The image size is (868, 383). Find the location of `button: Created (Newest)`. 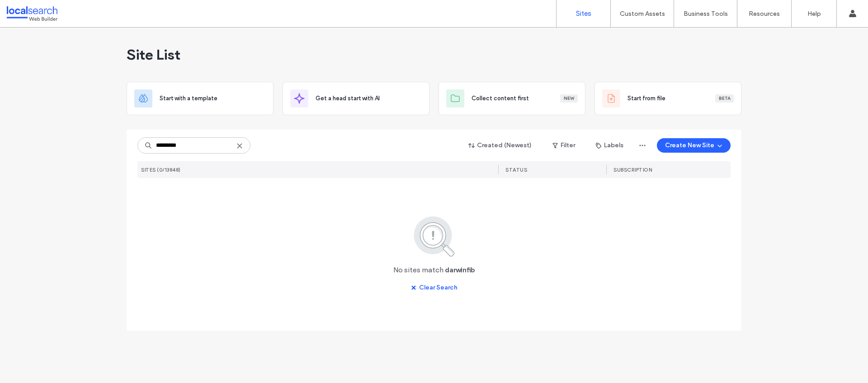

button: Created (Newest) is located at coordinates (500, 145).